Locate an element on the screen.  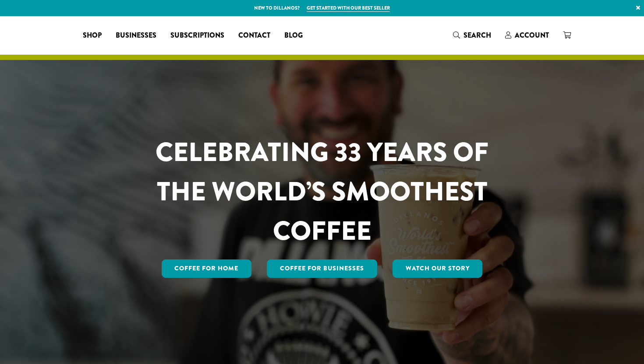
a: Coffee For Businesses is located at coordinates (322, 269).